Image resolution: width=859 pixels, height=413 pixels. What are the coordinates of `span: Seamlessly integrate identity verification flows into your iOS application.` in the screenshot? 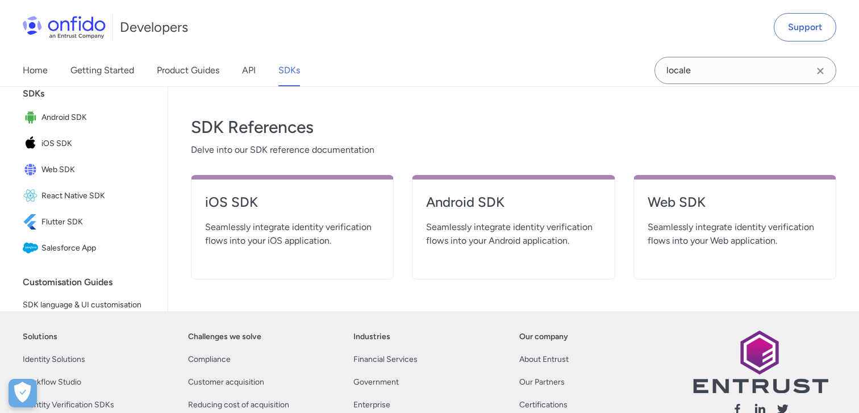 It's located at (292, 234).